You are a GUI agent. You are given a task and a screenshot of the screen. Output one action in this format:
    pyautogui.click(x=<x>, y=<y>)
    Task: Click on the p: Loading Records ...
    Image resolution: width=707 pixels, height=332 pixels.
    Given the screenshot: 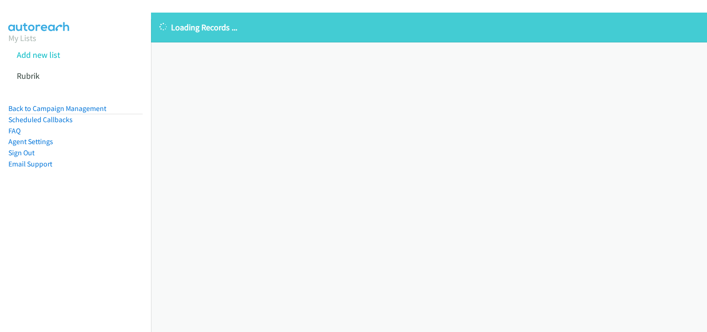 What is the action you would take?
    pyautogui.click(x=429, y=27)
    